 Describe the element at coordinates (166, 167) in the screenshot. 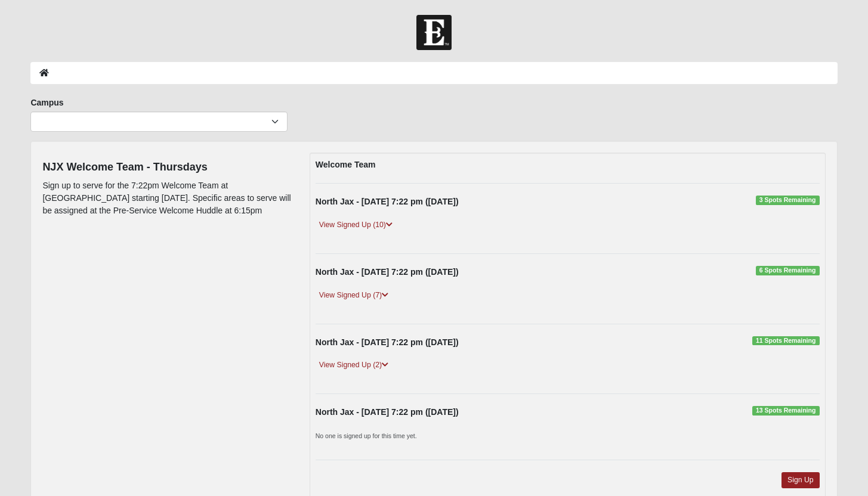

I see `h4: NJX Welcome Team - Thursdays` at that location.